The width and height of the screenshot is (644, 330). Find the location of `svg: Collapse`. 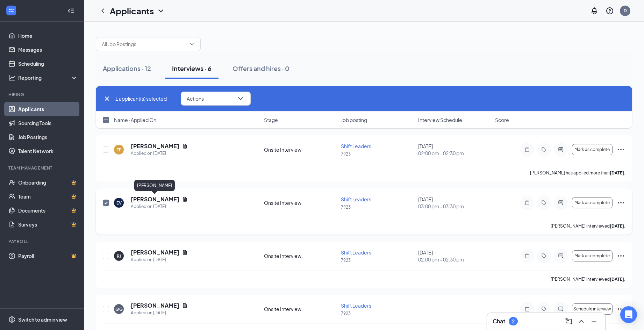

svg: Collapse is located at coordinates (71, 11).